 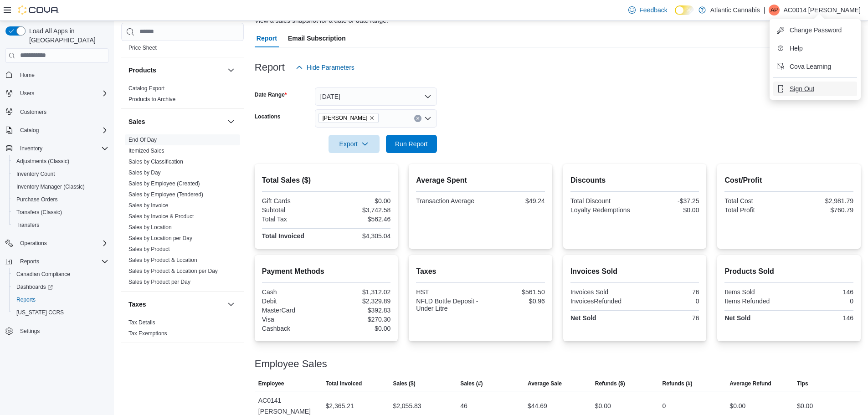 I want to click on span: Run Report, so click(x=411, y=144).